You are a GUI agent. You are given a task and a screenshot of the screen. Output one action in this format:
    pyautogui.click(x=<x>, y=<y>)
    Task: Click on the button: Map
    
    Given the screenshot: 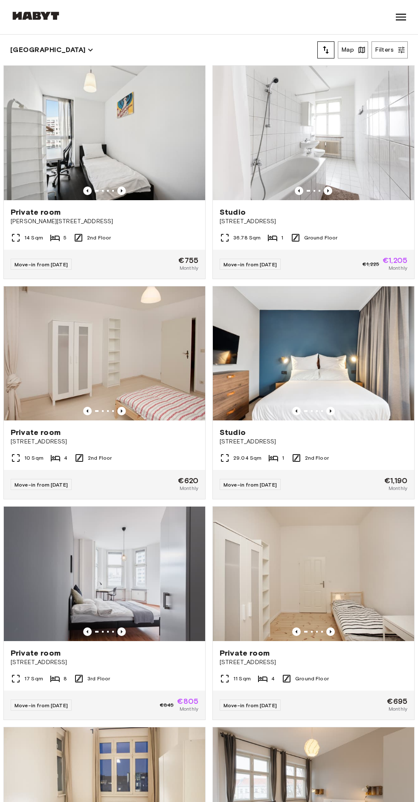 What is the action you would take?
    pyautogui.click(x=353, y=50)
    